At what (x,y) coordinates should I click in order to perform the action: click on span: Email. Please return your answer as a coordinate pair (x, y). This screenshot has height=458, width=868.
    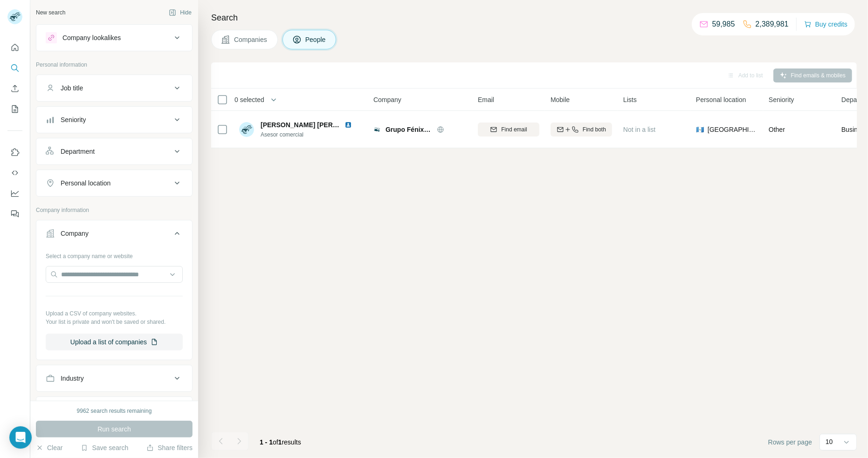
    Looking at the image, I should click on (486, 100).